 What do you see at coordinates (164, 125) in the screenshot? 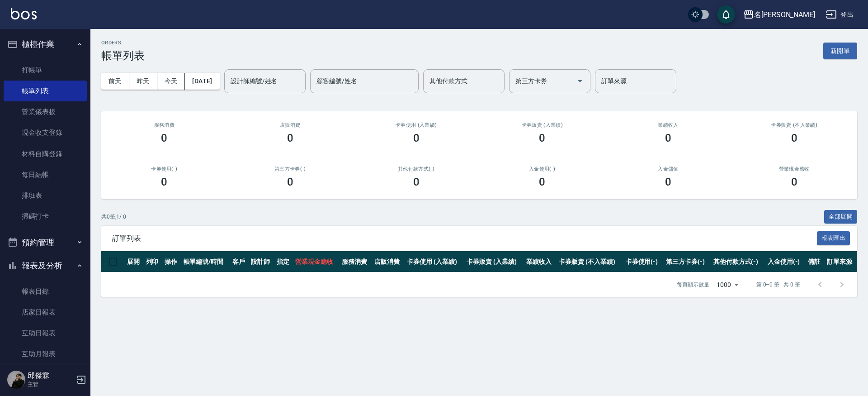
I see `h3: 服務消費` at bounding box center [164, 125].